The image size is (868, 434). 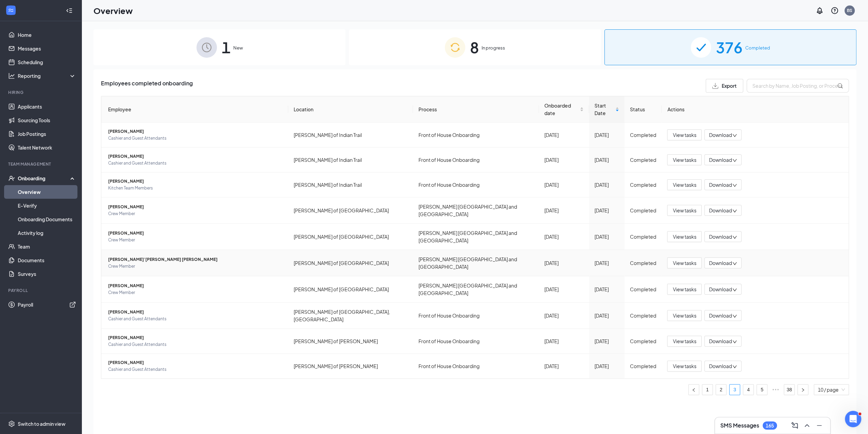 I want to click on button: right, so click(x=803, y=389).